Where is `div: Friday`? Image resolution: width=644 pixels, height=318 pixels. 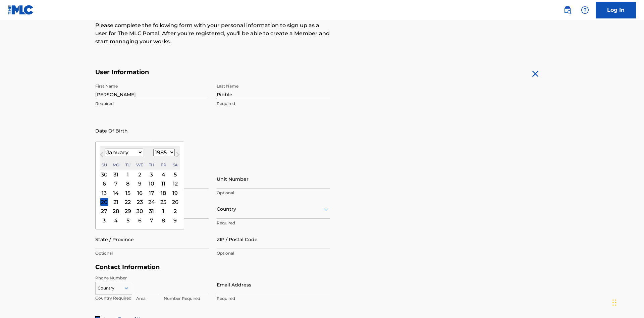 div: Friday is located at coordinates (164, 165).